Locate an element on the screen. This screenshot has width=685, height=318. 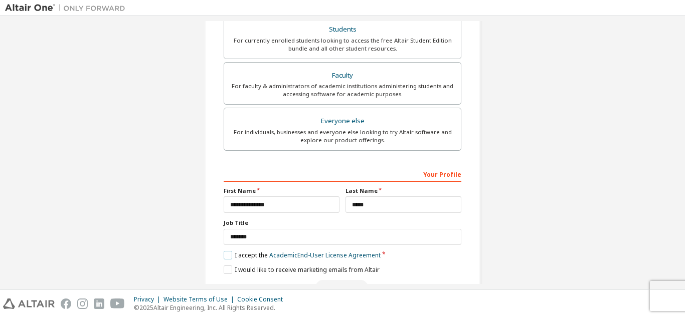
a: Academic End-User License Agreement is located at coordinates (325, 255).